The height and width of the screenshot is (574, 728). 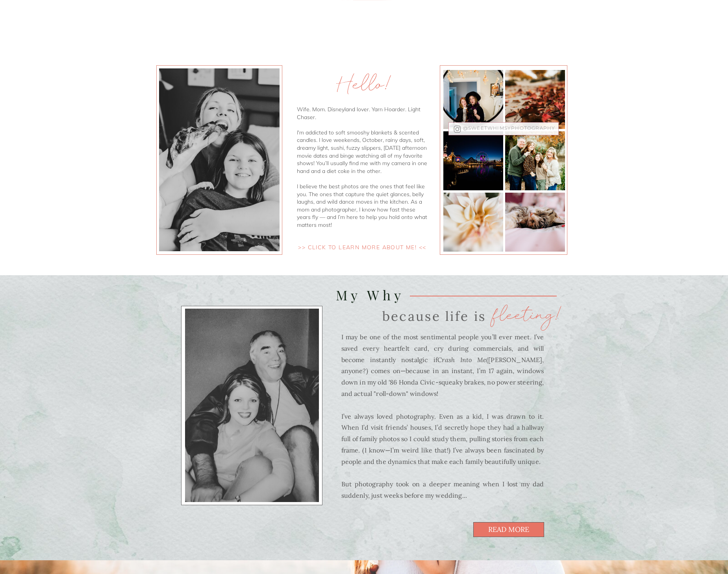 I want to click on h3: fleeting!, so click(x=526, y=316).